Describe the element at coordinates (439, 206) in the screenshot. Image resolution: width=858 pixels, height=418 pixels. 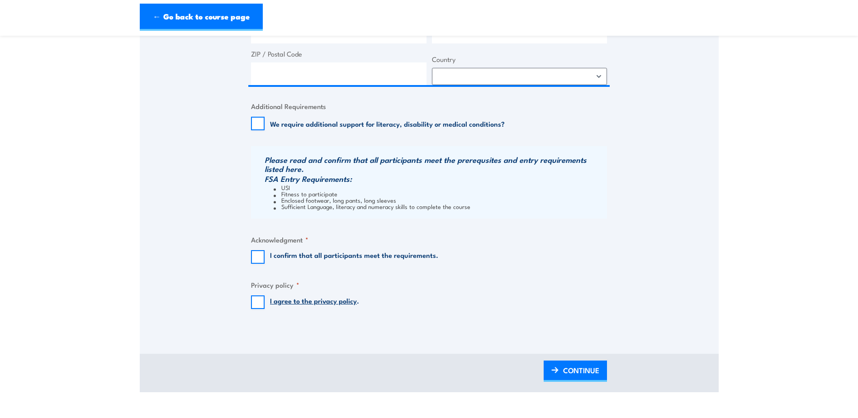
I see `li: Sufficient Language, literacy and numeracy skills to complete the course` at that location.